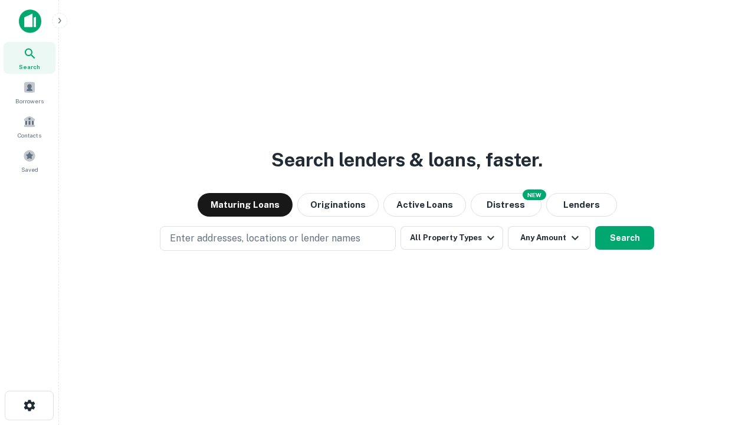 The width and height of the screenshot is (755, 425). I want to click on div: Search, so click(29, 58).